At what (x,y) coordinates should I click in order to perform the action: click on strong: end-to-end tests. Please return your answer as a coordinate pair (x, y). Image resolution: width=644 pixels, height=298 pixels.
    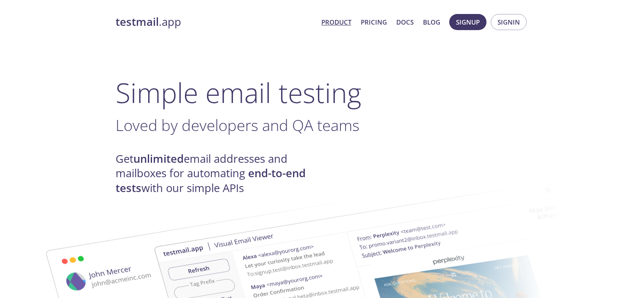
    Looking at the image, I should click on (210, 180).